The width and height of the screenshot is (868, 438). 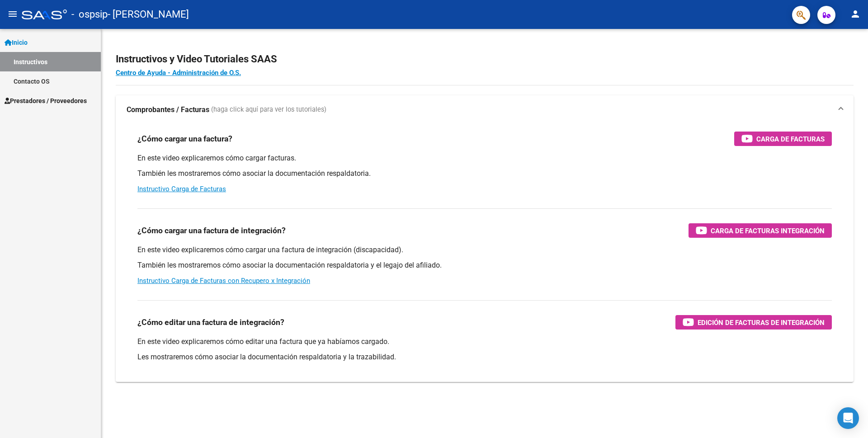 I want to click on a: Centro de Ayuda - Administración de O.S., so click(x=178, y=73).